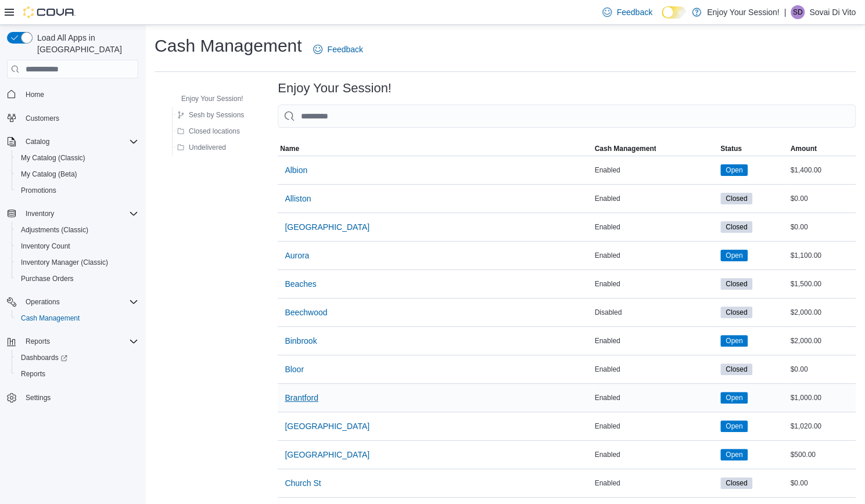 The image size is (865, 504). What do you see at coordinates (80, 214) in the screenshot?
I see `span: Inventory` at bounding box center [80, 214].